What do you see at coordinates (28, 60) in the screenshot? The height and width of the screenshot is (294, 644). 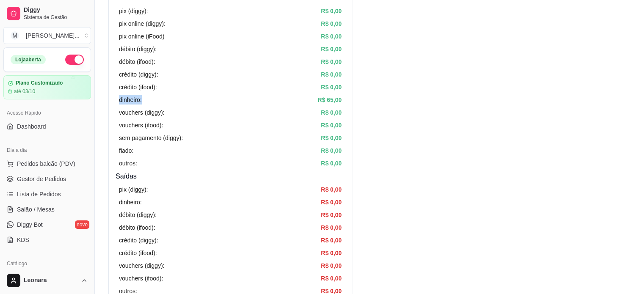 I see `div: Loja aberta` at bounding box center [28, 60].